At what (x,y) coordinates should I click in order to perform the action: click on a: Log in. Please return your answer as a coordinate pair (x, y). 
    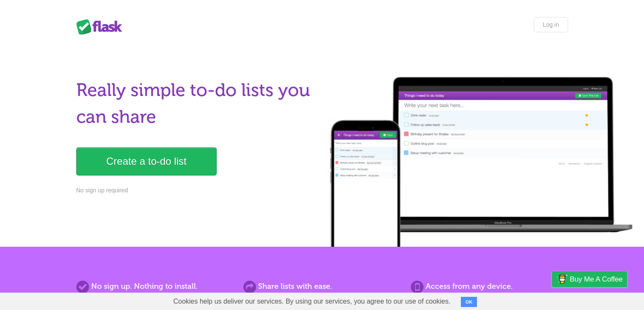
    Looking at the image, I should click on (551, 25).